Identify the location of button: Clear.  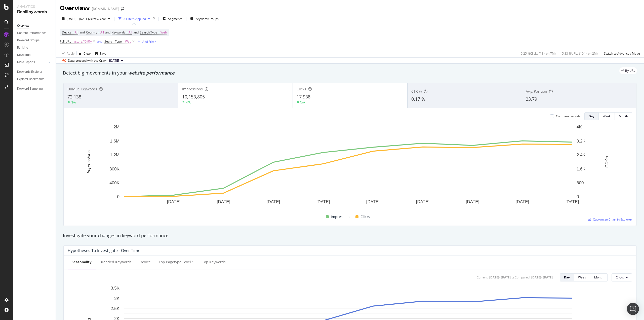
(84, 53).